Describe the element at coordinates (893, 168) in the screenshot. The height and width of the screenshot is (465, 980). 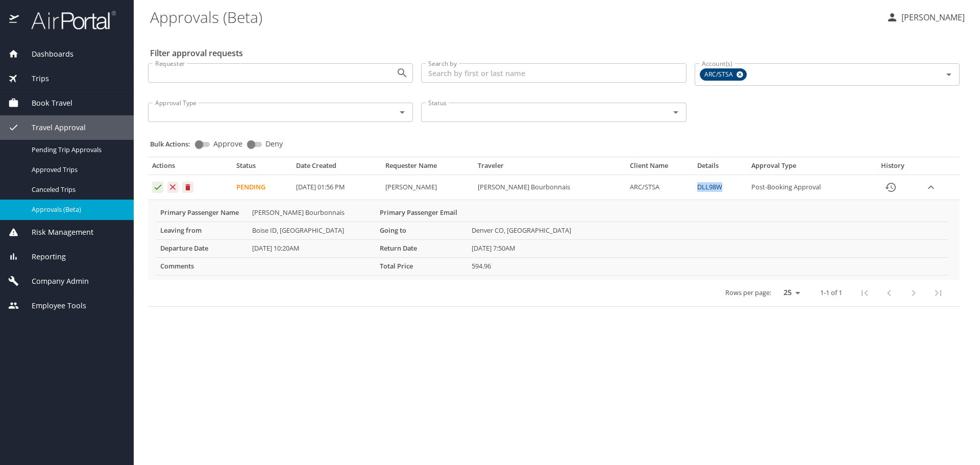
I see `th: History` at that location.